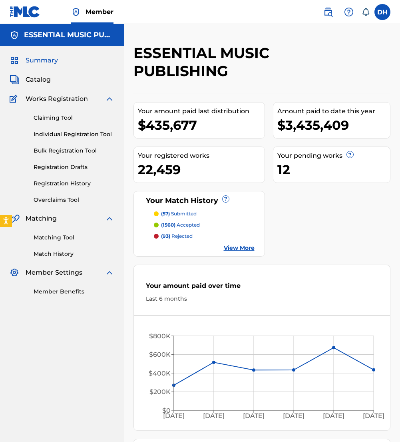  Describe the element at coordinates (177, 236) in the screenshot. I see `p: rejected` at that location.